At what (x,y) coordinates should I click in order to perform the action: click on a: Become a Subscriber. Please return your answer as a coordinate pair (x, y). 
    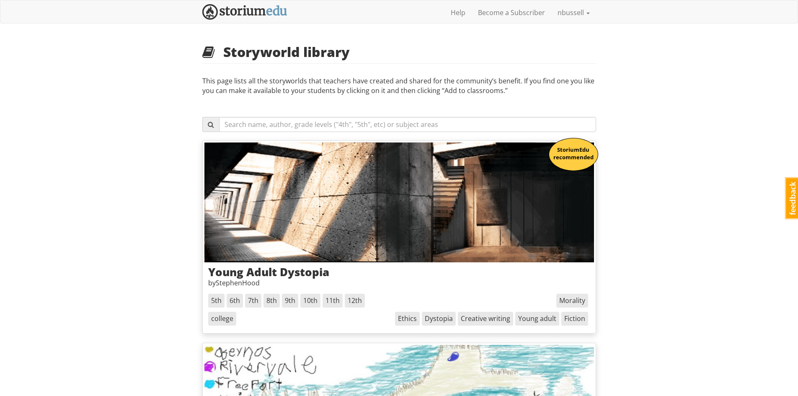
    Looking at the image, I should click on (511, 13).